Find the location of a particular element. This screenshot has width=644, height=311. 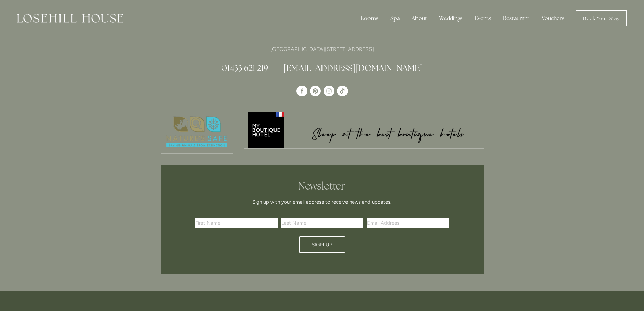

button: Sign Up is located at coordinates (322, 245).